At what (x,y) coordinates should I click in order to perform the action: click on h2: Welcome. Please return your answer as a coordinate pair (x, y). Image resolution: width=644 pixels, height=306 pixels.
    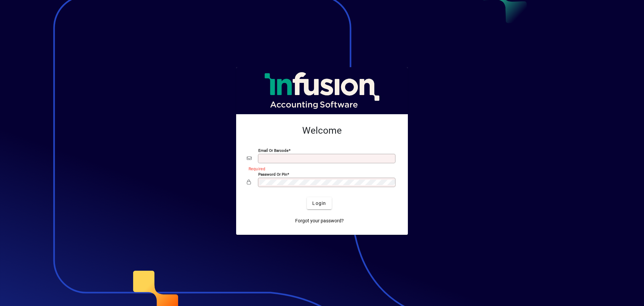
    Looking at the image, I should click on (322, 131).